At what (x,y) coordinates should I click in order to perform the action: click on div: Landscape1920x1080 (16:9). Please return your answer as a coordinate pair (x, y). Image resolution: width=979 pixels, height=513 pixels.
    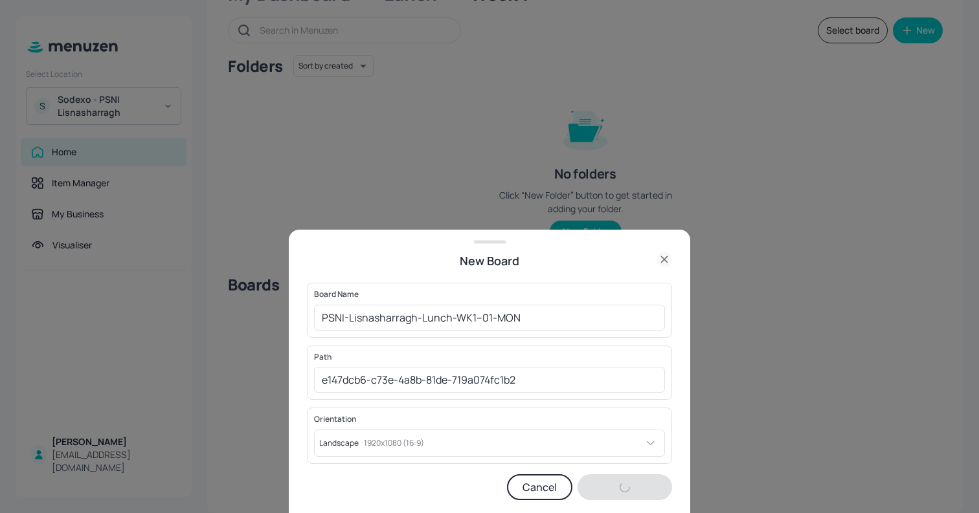
    Looking at the image, I should click on (479, 444).